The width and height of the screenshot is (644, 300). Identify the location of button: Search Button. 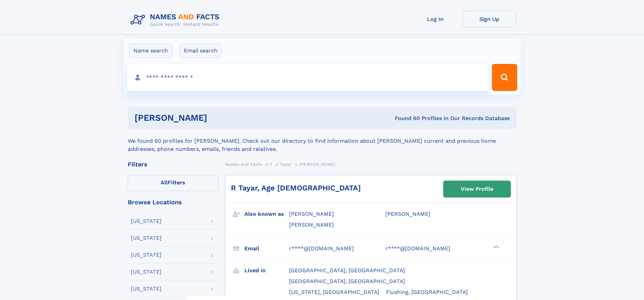
(504, 78).